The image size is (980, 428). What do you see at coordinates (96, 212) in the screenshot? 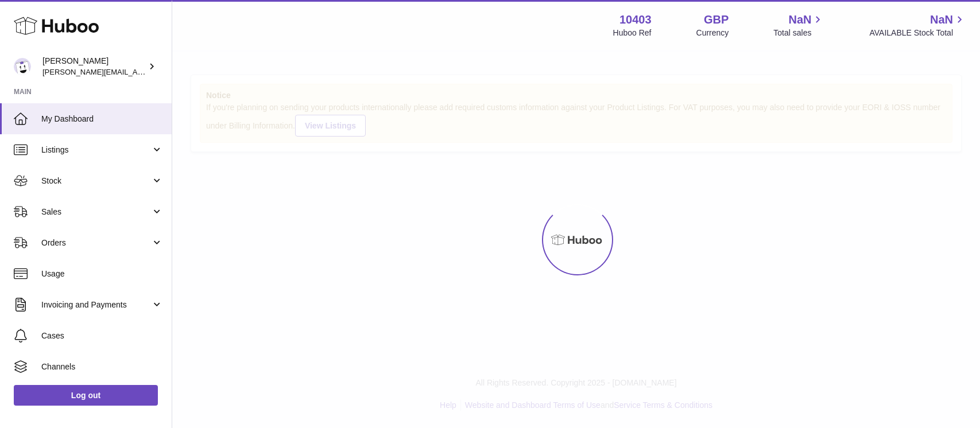
I see `span: Sales` at bounding box center [96, 212].